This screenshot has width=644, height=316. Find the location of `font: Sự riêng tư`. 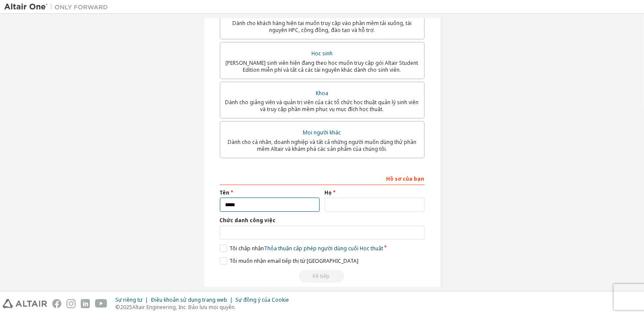

font: Sự riêng tư is located at coordinates (128, 299).